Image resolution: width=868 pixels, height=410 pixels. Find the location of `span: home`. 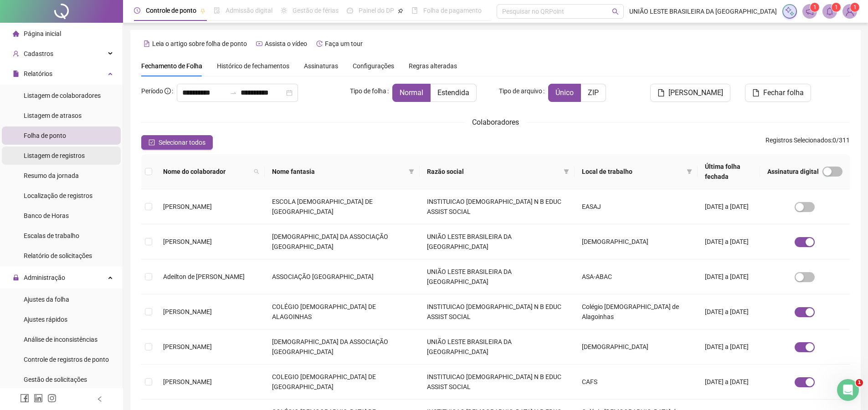

span: home is located at coordinates (16, 34).